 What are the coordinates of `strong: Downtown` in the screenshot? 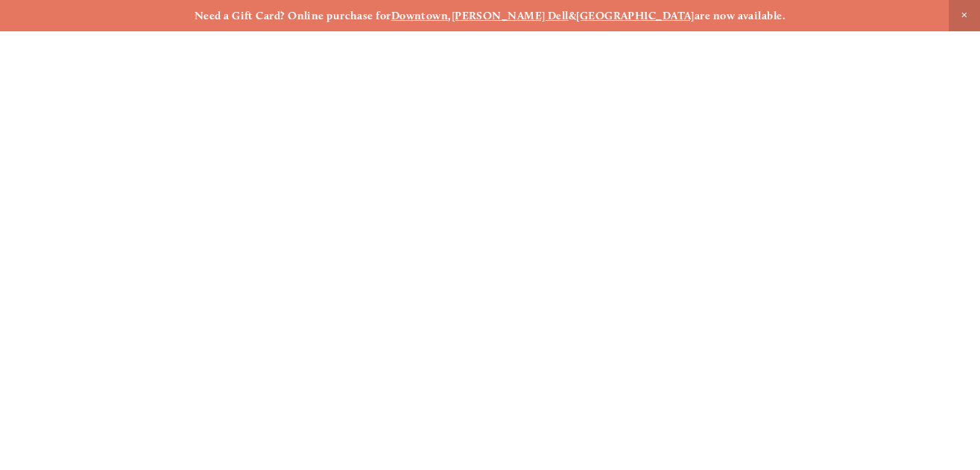 It's located at (420, 15).